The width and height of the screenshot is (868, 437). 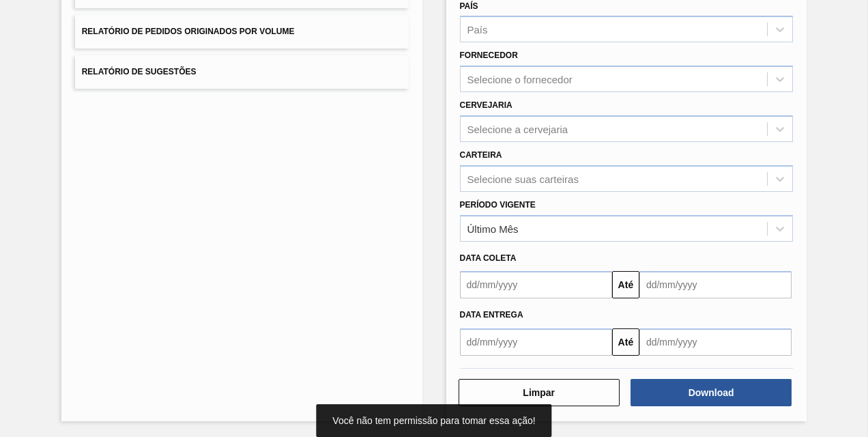 I want to click on button: Relatório de Pedidos Originados por Volume, so click(x=242, y=32).